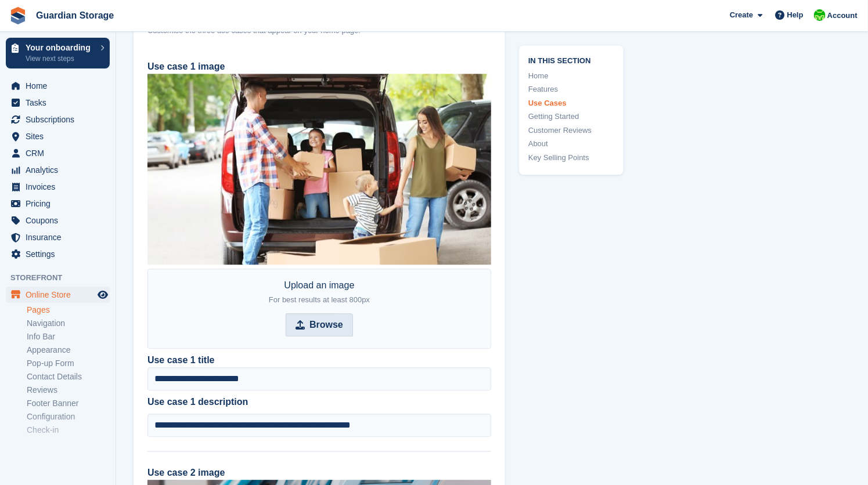 The width and height of the screenshot is (868, 485). I want to click on span: For best results at least 800px, so click(319, 299).